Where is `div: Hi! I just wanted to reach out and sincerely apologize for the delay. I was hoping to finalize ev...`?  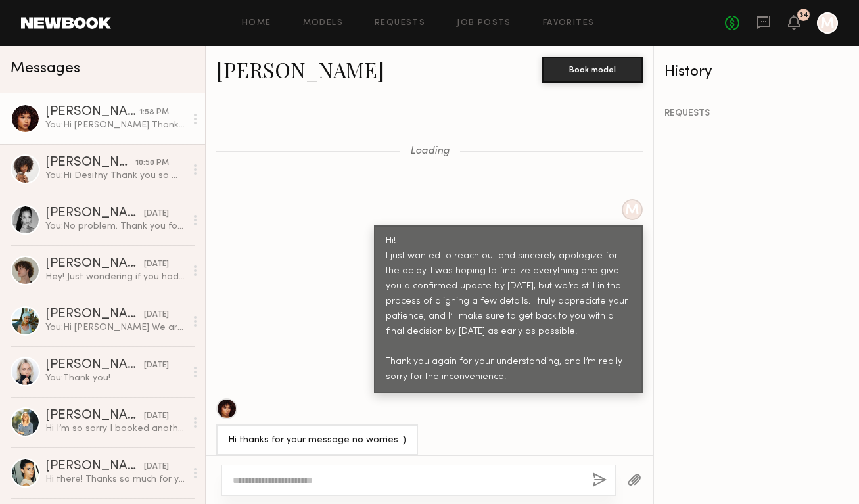
div: Hi! I just wanted to reach out and sincerely apologize for the delay. I was hoping to finalize ev... is located at coordinates (508, 310).